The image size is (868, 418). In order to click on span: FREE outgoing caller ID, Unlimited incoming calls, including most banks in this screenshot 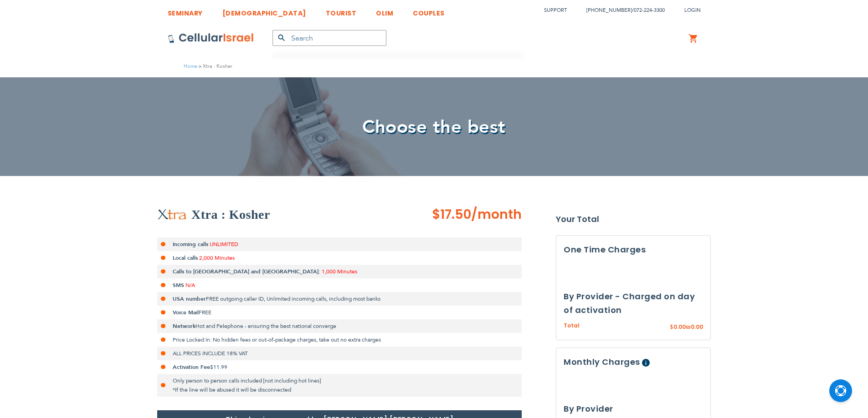, I will do `click(293, 299)`.